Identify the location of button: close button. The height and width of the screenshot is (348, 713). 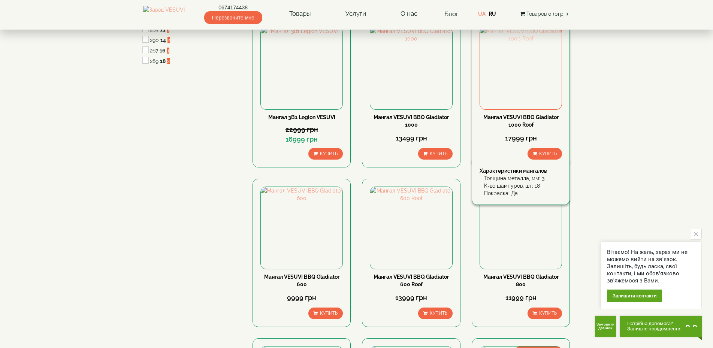
(696, 234).